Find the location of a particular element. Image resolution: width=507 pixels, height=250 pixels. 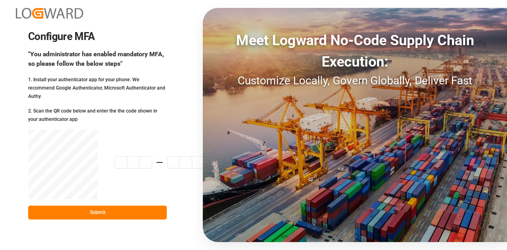

small: 1. Install your authenticator app for your phone. We recommend Google Authenticator, Microsoft Au... is located at coordinates (97, 88).